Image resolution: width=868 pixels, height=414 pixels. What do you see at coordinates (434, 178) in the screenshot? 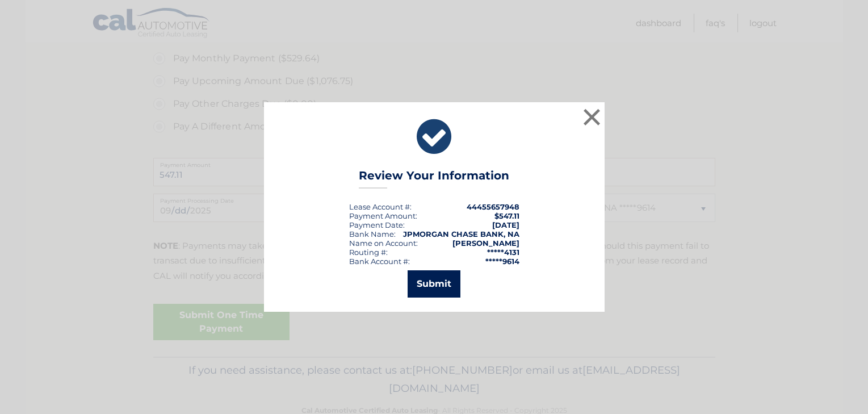
I see `h3: Review Your Information` at bounding box center [434, 178].